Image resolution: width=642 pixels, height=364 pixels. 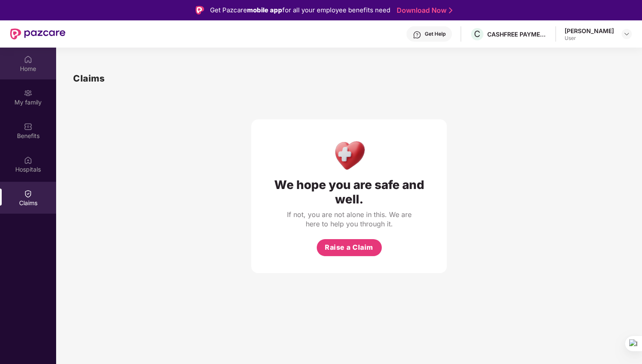 I want to click on img: Logo, so click(x=200, y=10).